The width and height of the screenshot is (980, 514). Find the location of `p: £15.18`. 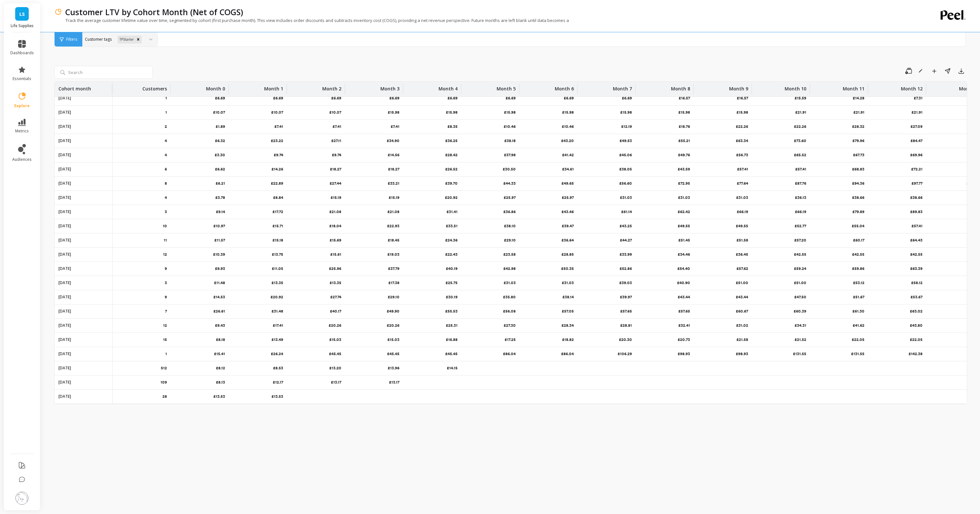

p: £15.18 is located at coordinates (278, 240).